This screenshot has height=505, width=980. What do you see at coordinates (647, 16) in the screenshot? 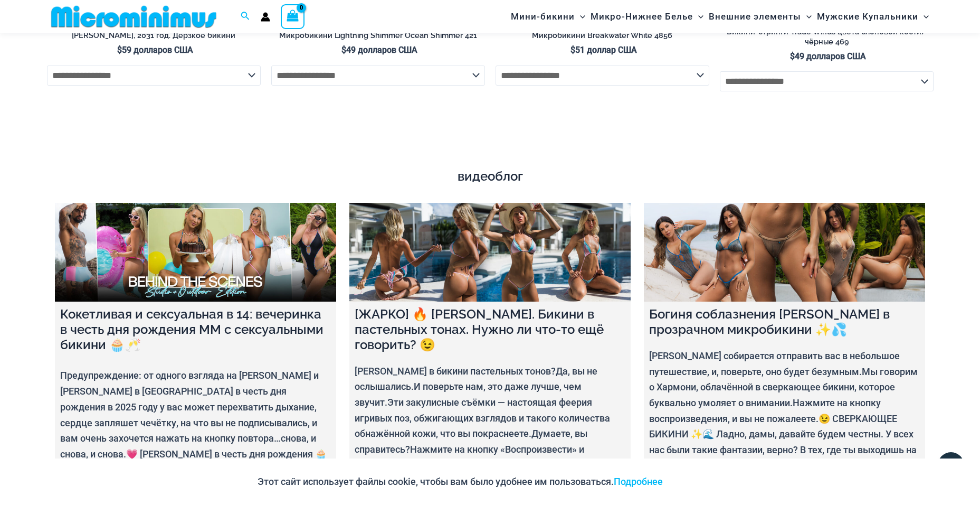
I see `a: Микро-Нижнее БельеПереключение менюПереключение меню` at bounding box center [647, 16].